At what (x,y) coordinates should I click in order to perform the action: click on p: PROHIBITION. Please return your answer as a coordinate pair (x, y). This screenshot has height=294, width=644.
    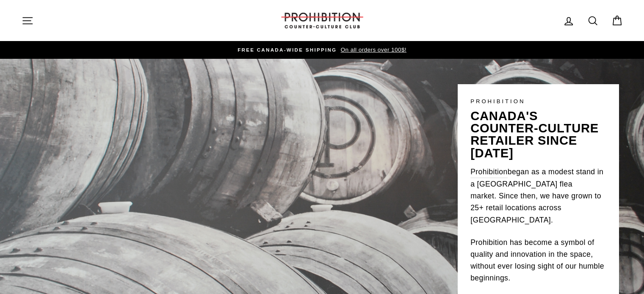
    Looking at the image, I should click on (538, 101).